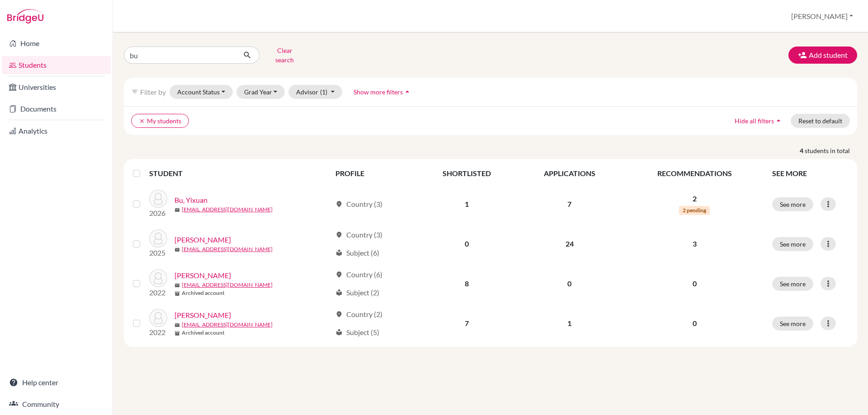 The width and height of the screenshot is (868, 415). Describe the element at coordinates (56, 65) in the screenshot. I see `a: Students` at that location.